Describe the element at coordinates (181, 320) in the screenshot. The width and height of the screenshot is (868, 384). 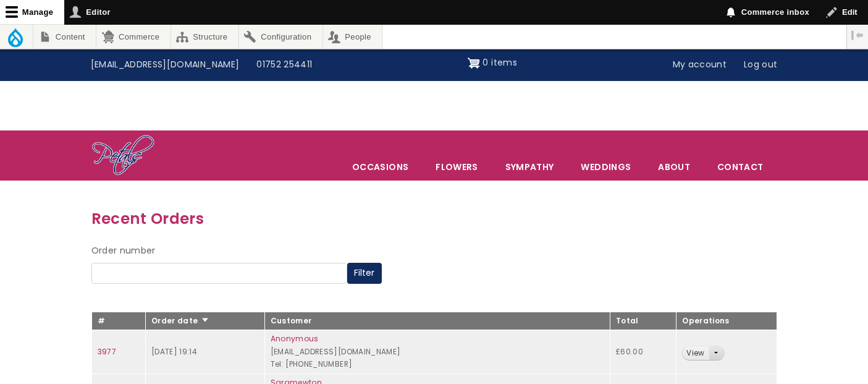
I see `a: Order date` at that location.